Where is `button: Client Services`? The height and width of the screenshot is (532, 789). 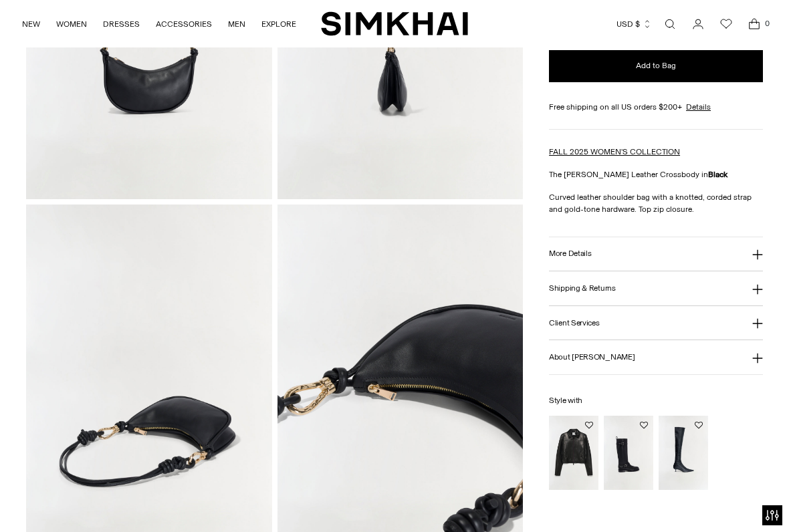
button: Client Services is located at coordinates (656, 322).